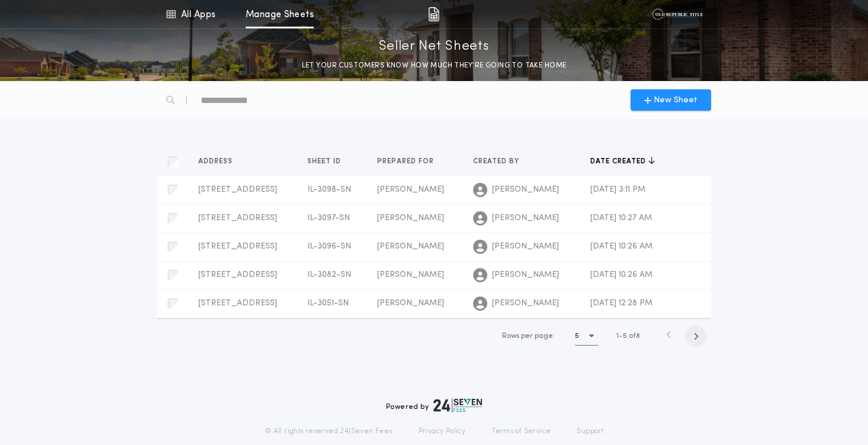 The height and width of the screenshot is (445, 868). What do you see at coordinates (219, 162) in the screenshot?
I see `button: Address` at bounding box center [219, 162].